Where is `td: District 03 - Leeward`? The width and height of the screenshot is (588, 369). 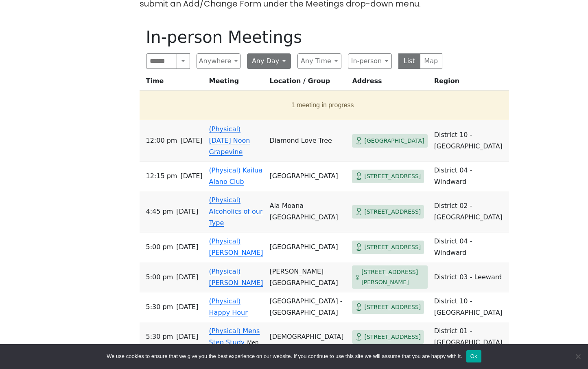
td: District 03 - Leeward is located at coordinates (470, 277).